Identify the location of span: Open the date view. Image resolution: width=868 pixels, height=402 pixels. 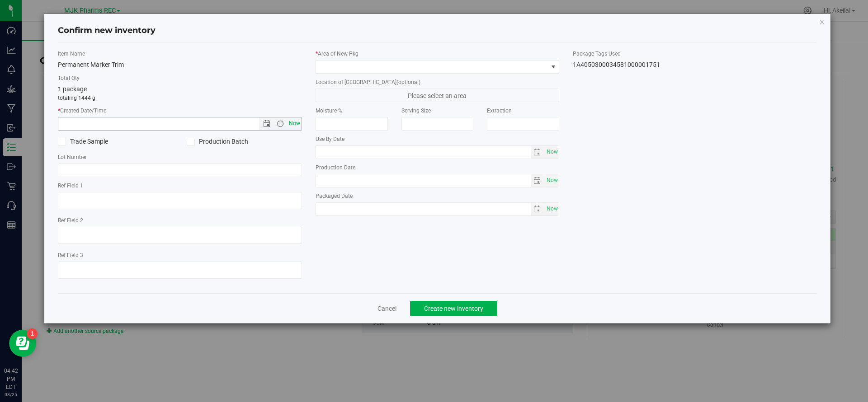
(267, 124).